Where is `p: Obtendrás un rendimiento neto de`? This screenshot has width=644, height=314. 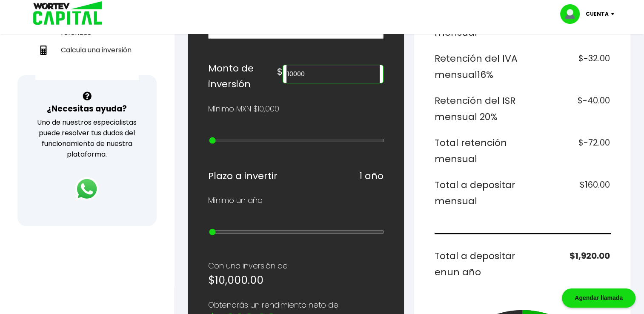
p: Obtendrás un rendimiento neto de is located at coordinates (296, 305).